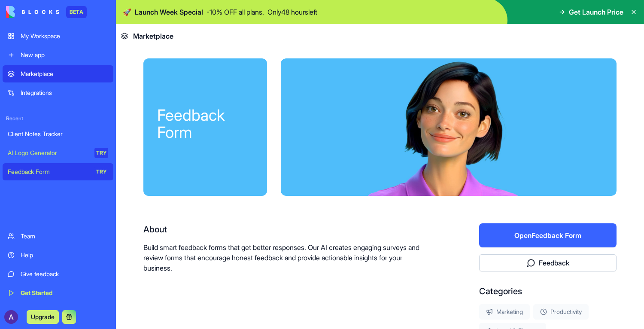  What do you see at coordinates (43, 317) in the screenshot?
I see `a: Upgrade` at bounding box center [43, 317].